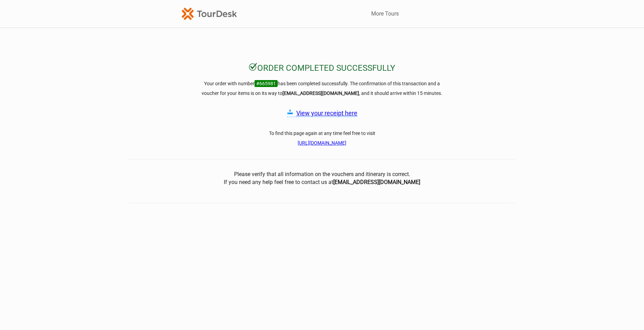 The image size is (644, 330). I want to click on span: #665981, so click(266, 83).